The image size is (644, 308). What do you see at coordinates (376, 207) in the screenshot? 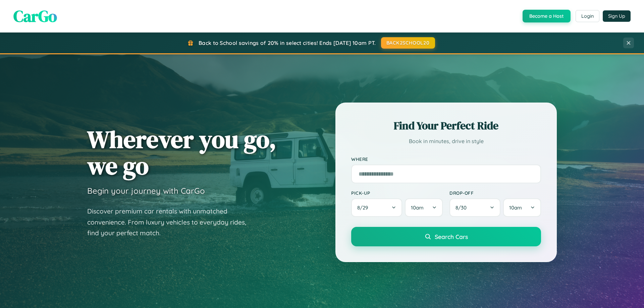
I see `button: 8/29` at bounding box center [376, 207].